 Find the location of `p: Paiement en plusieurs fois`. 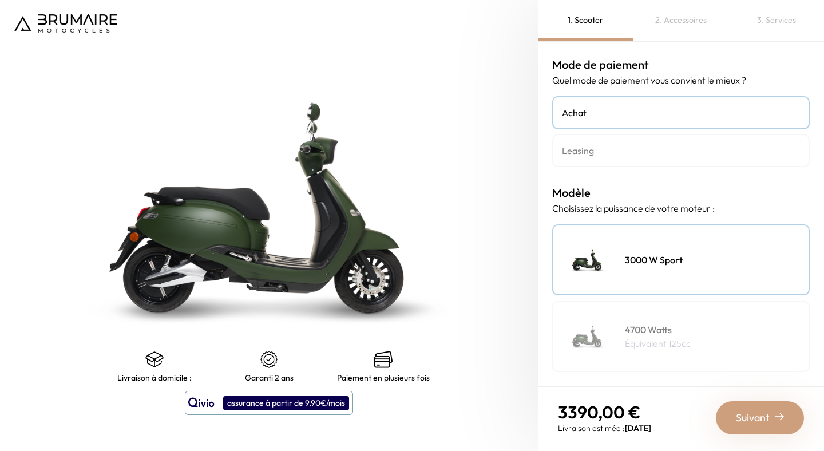

p: Paiement en plusieurs fois is located at coordinates (383, 377).